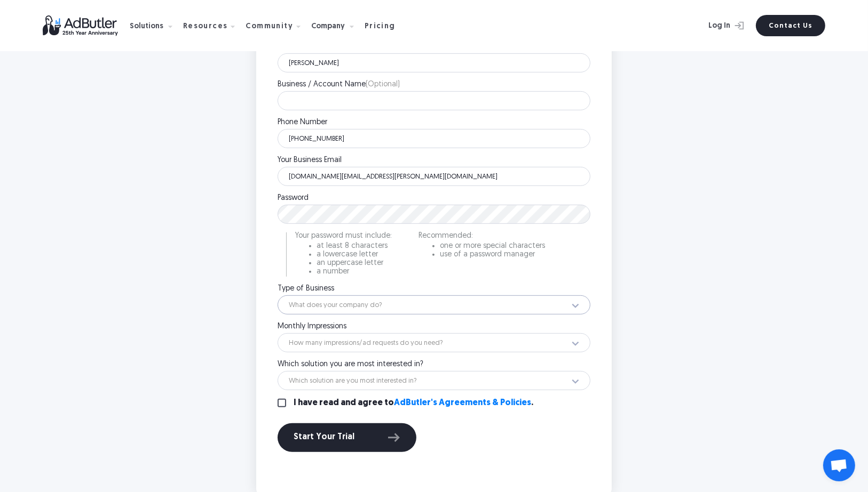 The image size is (868, 492). Describe the element at coordinates (434, 123) in the screenshot. I see `label: Phone Number` at that location.